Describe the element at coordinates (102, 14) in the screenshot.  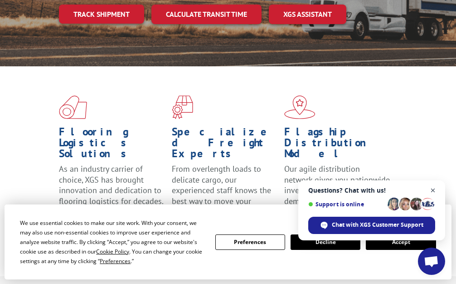
I see `a: Track shipment` at that location.